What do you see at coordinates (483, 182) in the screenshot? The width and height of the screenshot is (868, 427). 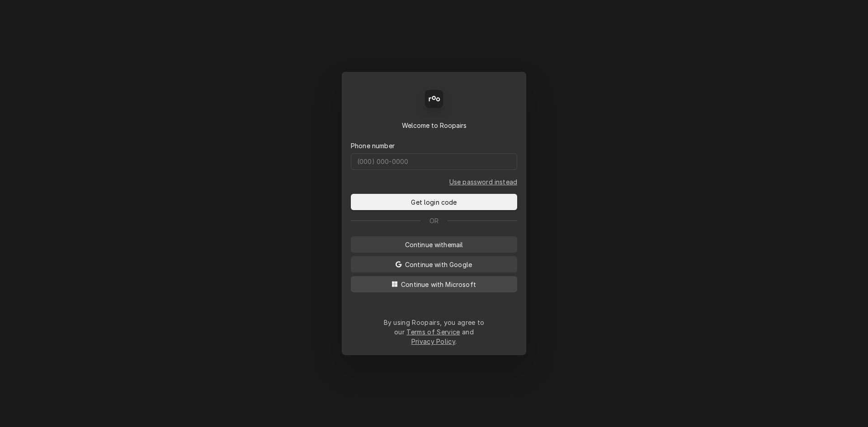 I see `a: Go to Phone and password form` at bounding box center [483, 182].